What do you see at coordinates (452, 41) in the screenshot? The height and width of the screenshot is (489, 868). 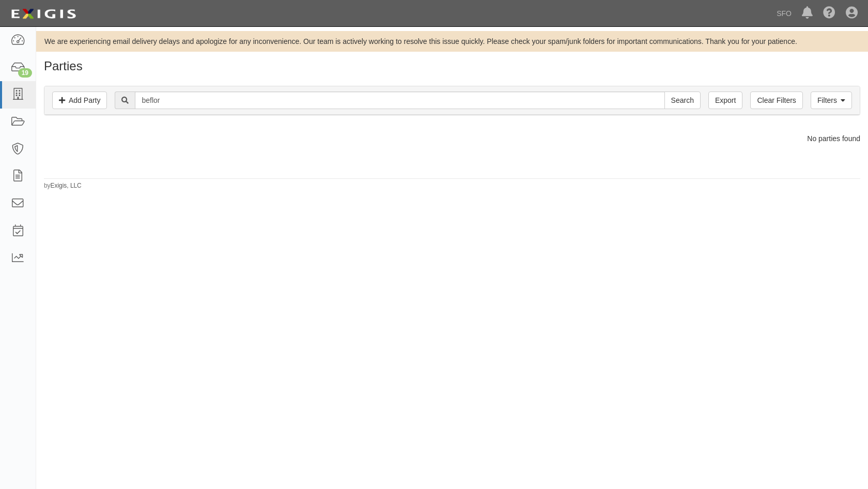 I see `div: We are experiencing email delivery delays and apologize for any inconvenience. Our team is active...` at bounding box center [452, 41].